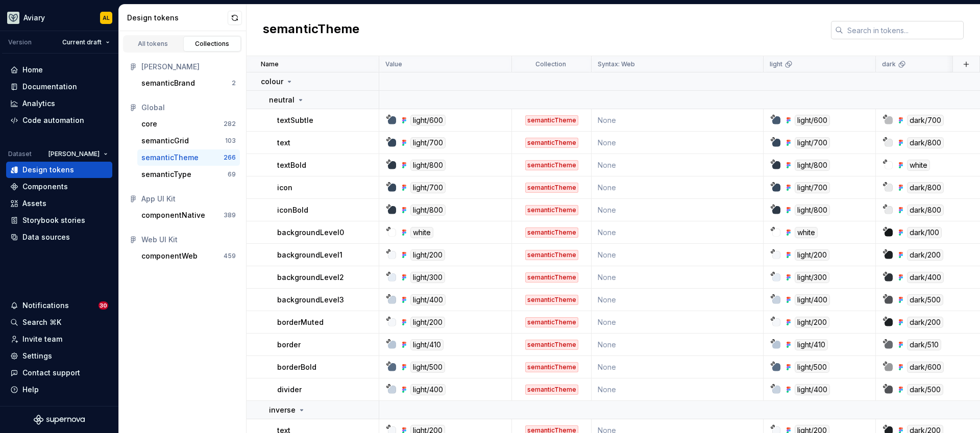 The width and height of the screenshot is (980, 433). What do you see at coordinates (925, 120) in the screenshot?
I see `div: dark/700` at bounding box center [925, 120].